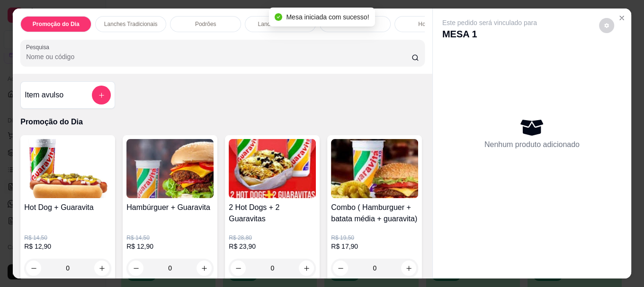 The height and width of the screenshot is (287, 644). I want to click on h4: 2 Hot Dogs + 2 Guaravitas, so click(272, 213).